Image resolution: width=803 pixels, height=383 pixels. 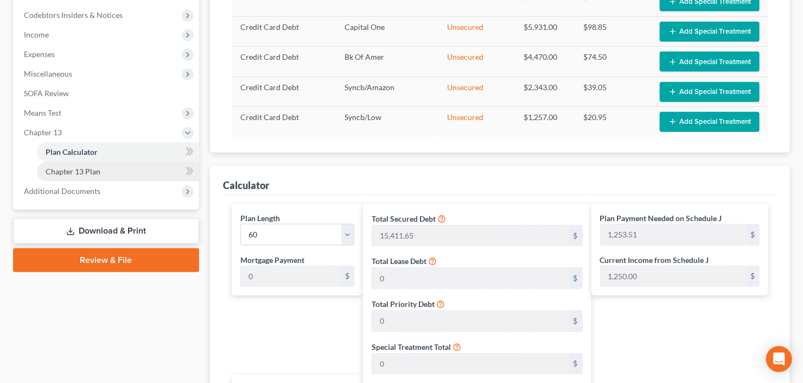 I want to click on label: Mortgage Payment, so click(x=273, y=260).